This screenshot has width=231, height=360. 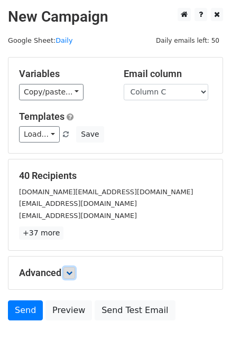 I want to click on h5: Email column, so click(x=168, y=74).